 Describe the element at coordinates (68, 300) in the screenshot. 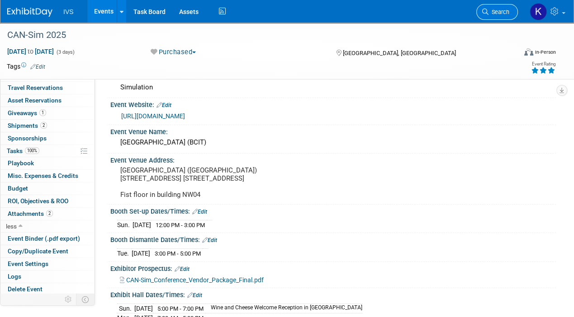

I see `td: Personalize Event Tab Strip` at that location.